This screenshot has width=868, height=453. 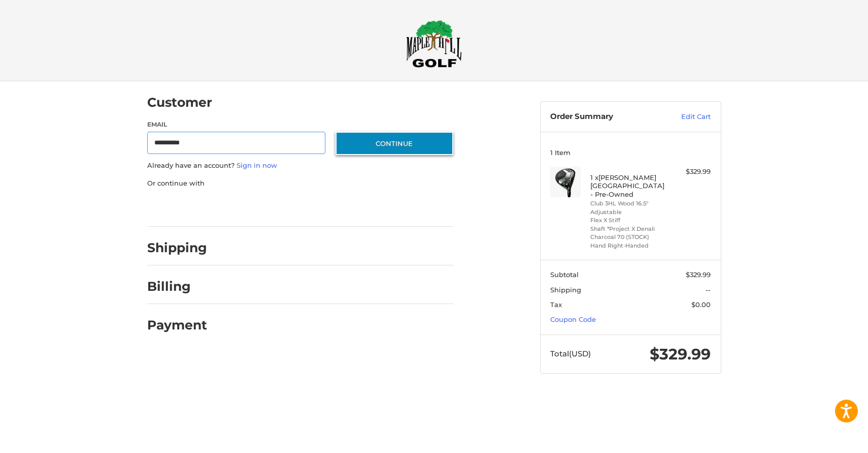 What do you see at coordinates (691, 172) in the screenshot?
I see `div: $329.99` at bounding box center [691, 172].